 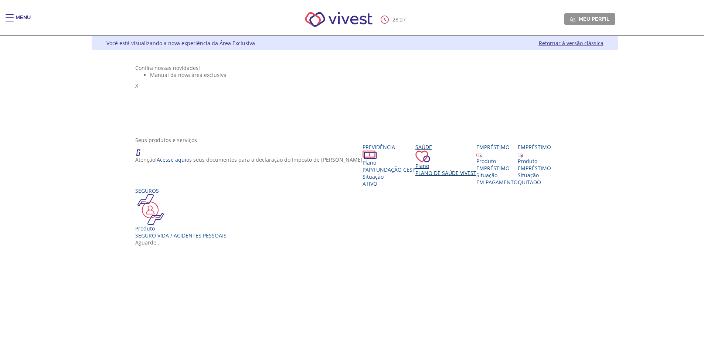 I want to click on a: Retornar à versão clássica, so click(x=571, y=43).